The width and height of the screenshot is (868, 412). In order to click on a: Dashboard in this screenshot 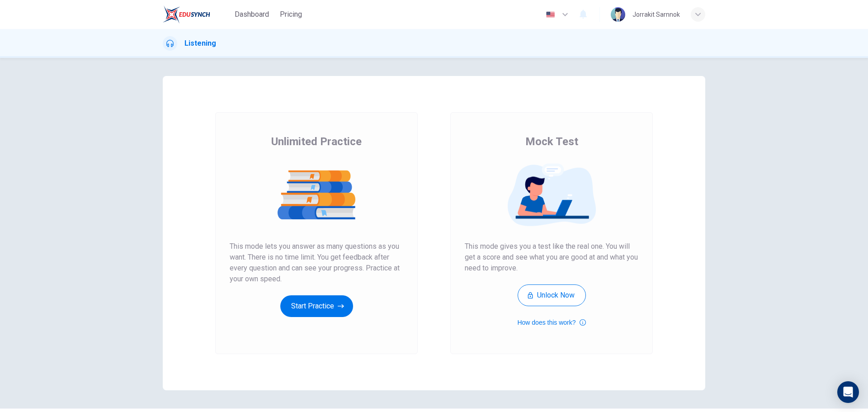, I will do `click(252, 15)`.